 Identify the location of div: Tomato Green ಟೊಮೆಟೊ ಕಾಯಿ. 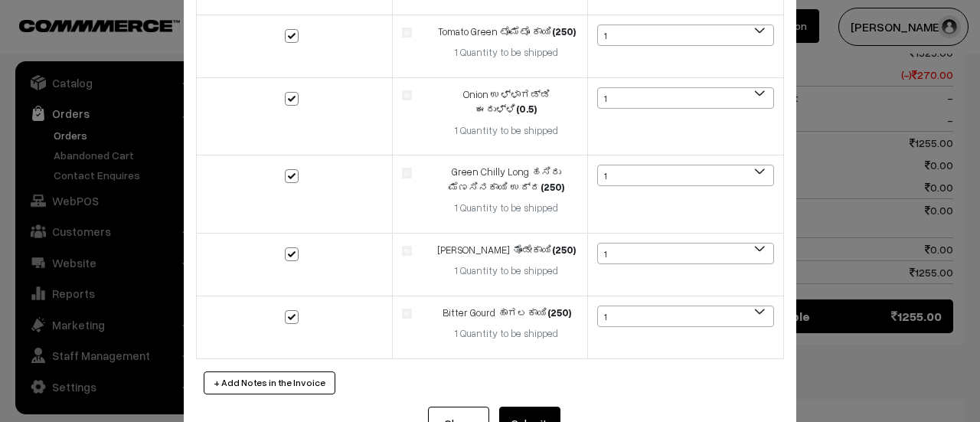
(506, 32).